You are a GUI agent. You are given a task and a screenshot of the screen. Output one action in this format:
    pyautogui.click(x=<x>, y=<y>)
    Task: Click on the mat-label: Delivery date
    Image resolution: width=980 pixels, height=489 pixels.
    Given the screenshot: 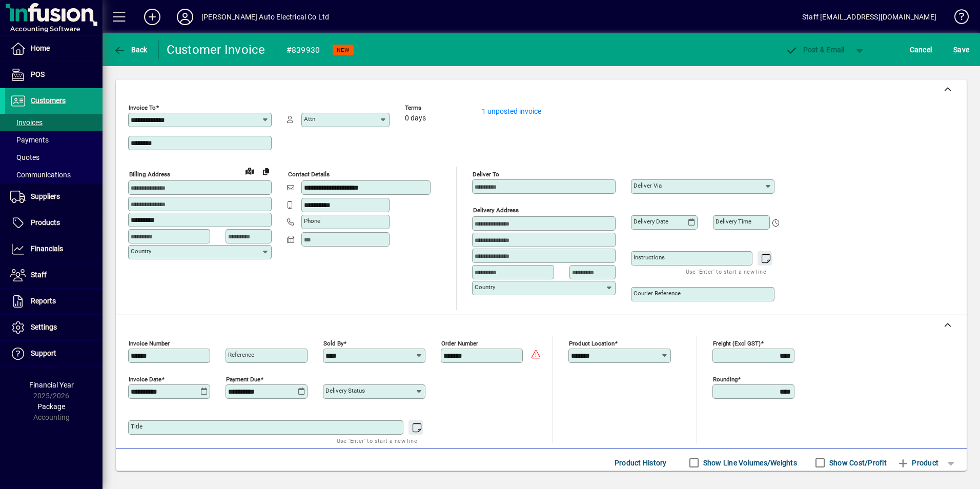 What is the action you would take?
    pyautogui.click(x=651, y=222)
    